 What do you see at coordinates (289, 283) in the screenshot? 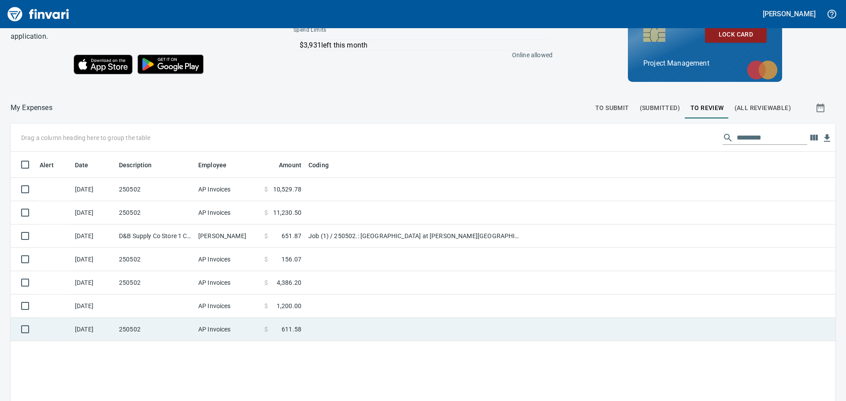
I see `span: 4,386.20` at bounding box center [289, 283].